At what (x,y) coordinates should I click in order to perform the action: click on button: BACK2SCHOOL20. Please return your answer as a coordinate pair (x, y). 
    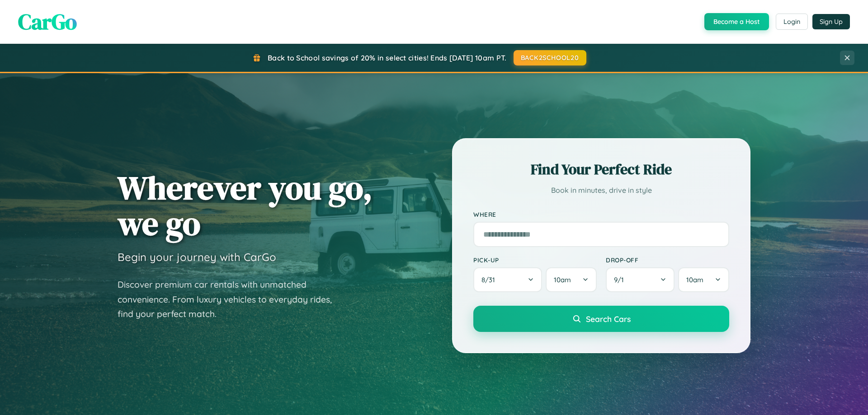
    Looking at the image, I should click on (550, 58).